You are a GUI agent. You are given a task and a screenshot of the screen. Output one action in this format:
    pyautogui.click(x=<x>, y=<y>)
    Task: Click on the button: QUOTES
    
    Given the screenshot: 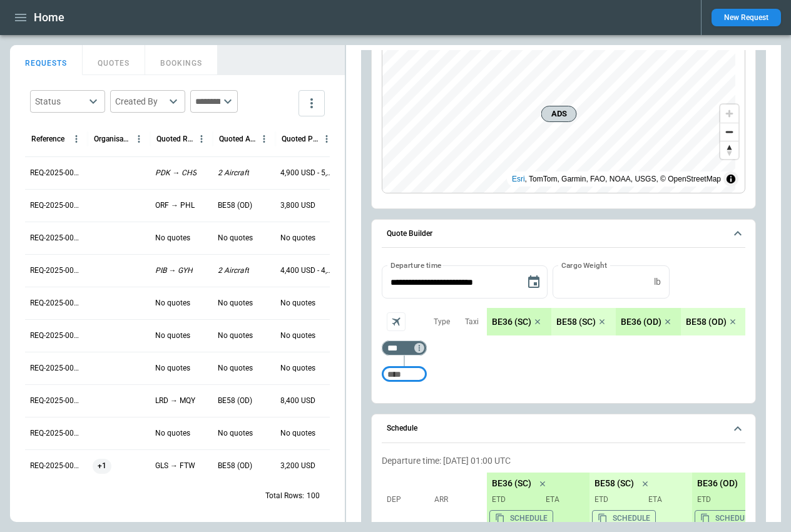 What is the action you would take?
    pyautogui.click(x=114, y=60)
    